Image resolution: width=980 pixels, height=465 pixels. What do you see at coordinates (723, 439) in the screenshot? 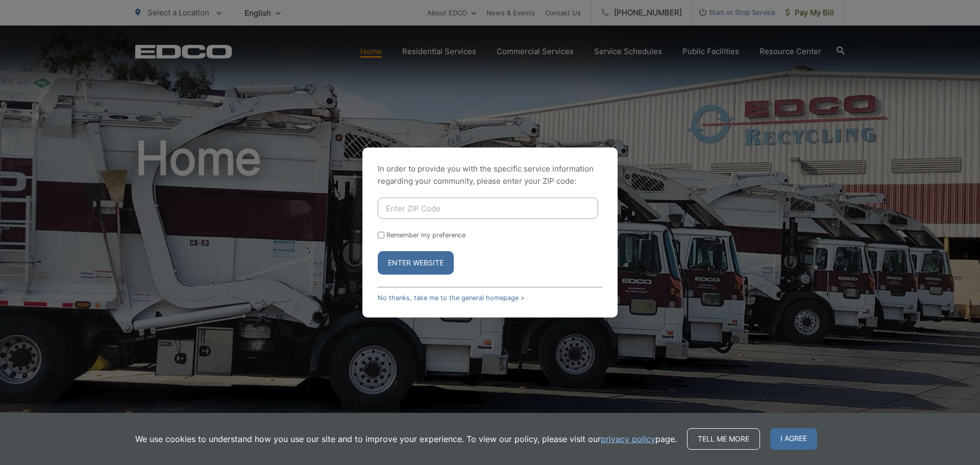
I see `a: Tell me more` at bounding box center [723, 439].